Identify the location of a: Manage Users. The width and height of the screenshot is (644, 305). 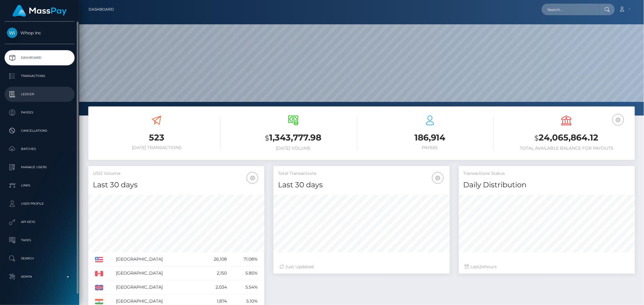
(40, 167).